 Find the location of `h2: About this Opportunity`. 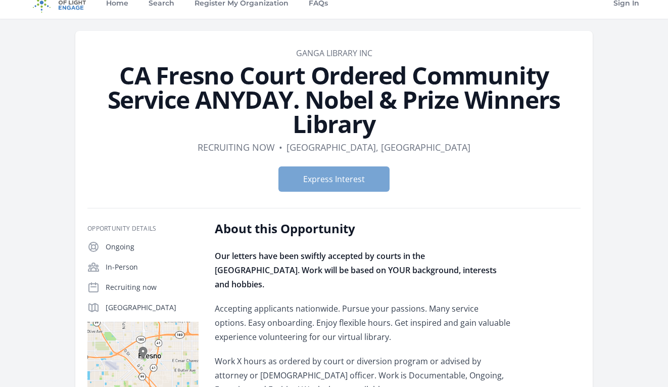

h2: About this Opportunity is located at coordinates (362, 228).